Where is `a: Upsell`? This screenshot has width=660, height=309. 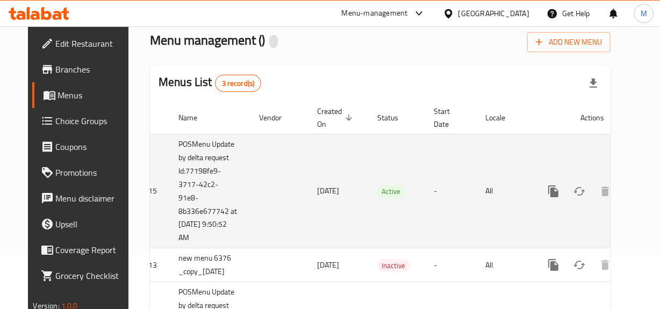
a: Upsell is located at coordinates (85, 224).